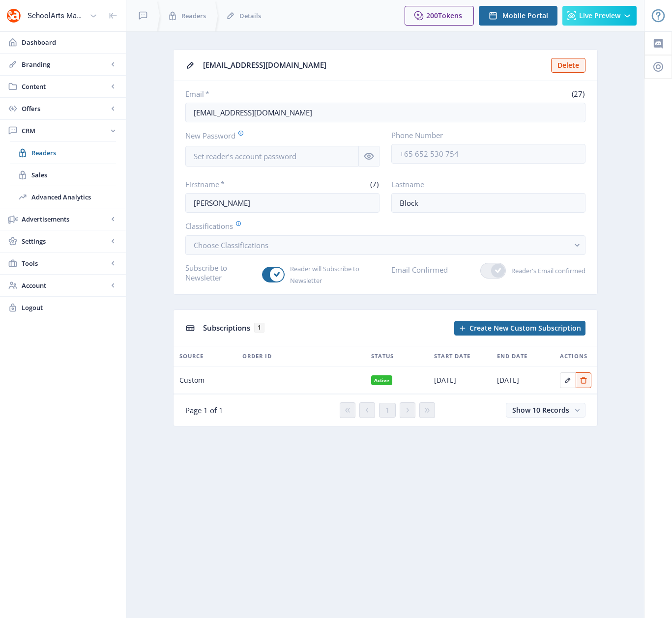  Describe the element at coordinates (63, 175) in the screenshot. I see `a: Sales` at that location.